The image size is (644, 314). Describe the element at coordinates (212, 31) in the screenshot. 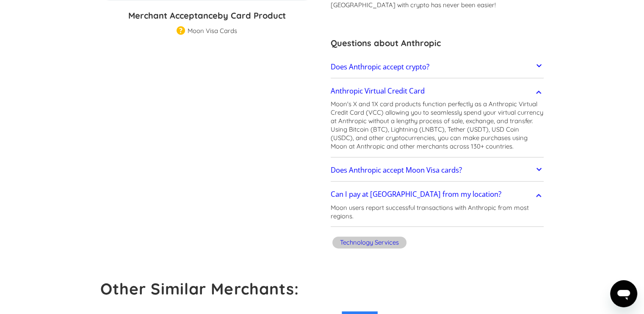

I see `div: Moon Visa Cards` at that location.